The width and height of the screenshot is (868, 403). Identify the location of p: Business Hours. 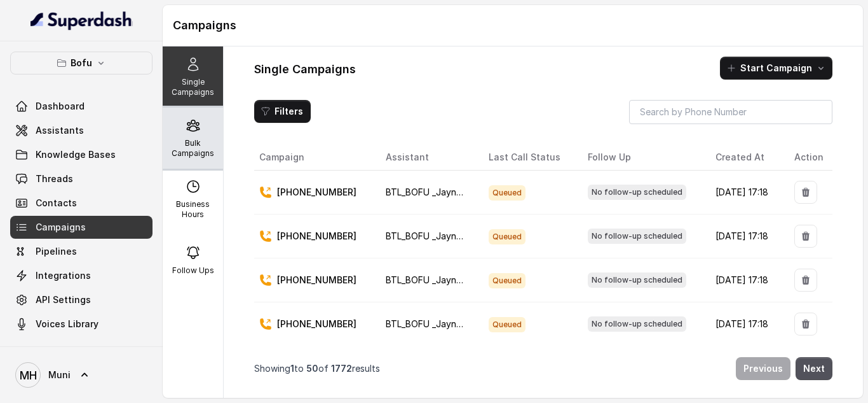
(193, 209).